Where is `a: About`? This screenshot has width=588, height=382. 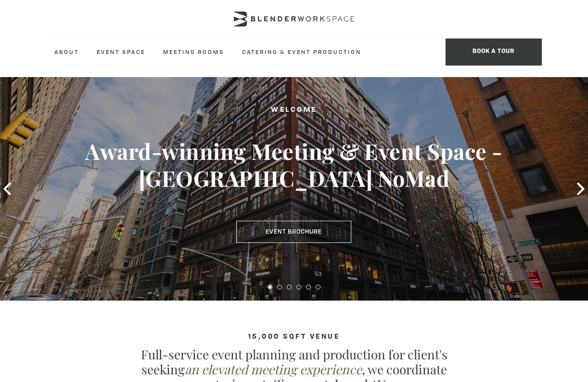 a: About is located at coordinates (67, 52).